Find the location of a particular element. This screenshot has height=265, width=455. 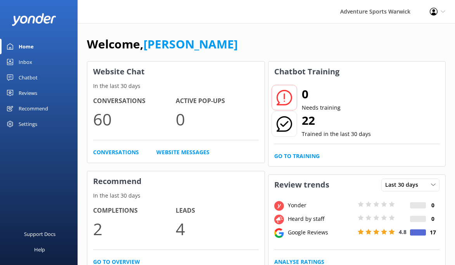

a: Website Messages is located at coordinates (183, 152).